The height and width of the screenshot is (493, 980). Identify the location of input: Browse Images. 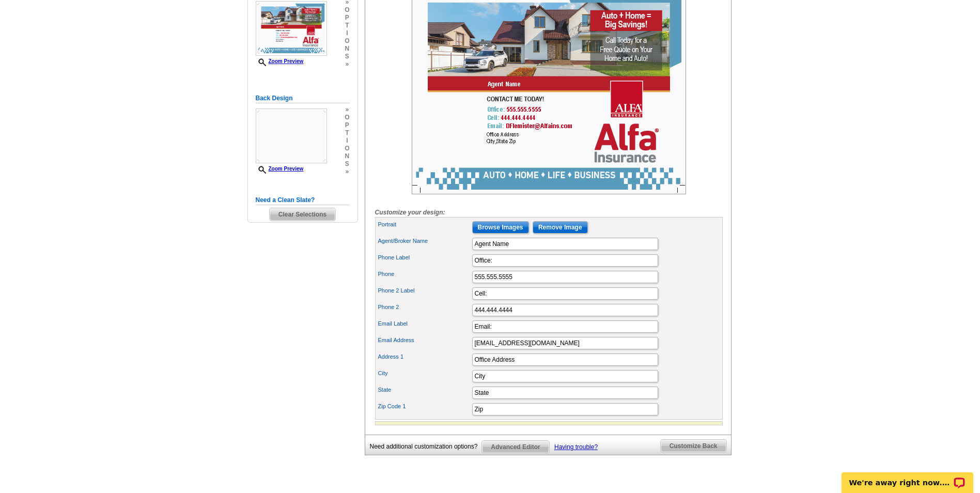
(501, 227).